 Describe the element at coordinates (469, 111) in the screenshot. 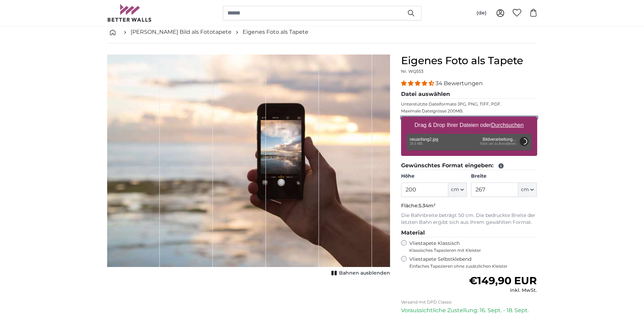

I see `p: Maximale Dateigrösse 200MB.` at that location.